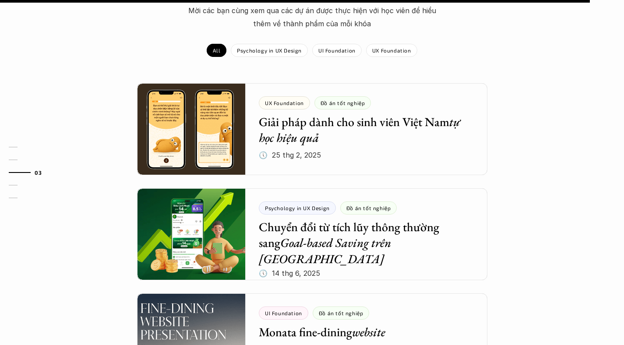 The width and height of the screenshot is (624, 345). What do you see at coordinates (38, 173) in the screenshot?
I see `strong: 03` at bounding box center [38, 173].